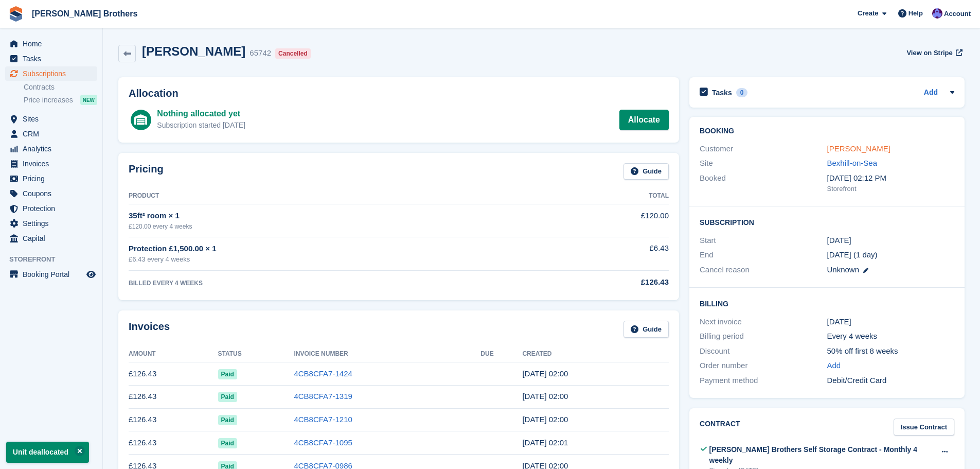 This screenshot has height=469, width=980. What do you see at coordinates (763, 381) in the screenshot?
I see `div: Payment method` at bounding box center [763, 381].